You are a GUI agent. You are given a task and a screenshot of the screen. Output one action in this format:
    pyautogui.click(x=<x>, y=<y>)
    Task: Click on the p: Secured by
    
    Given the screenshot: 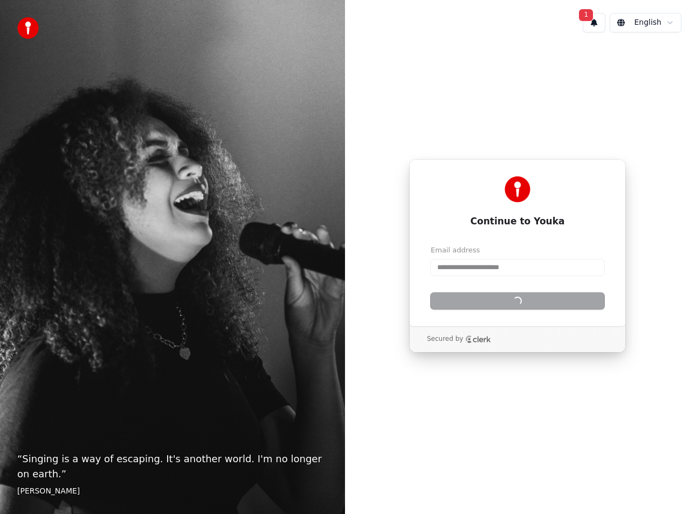 What is the action you would take?
    pyautogui.click(x=445, y=339)
    